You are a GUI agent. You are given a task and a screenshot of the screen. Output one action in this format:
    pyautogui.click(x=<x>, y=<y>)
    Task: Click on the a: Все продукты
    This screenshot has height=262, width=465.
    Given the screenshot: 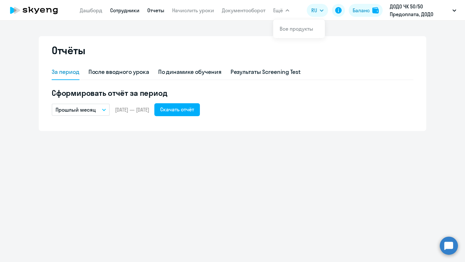 What is the action you would take?
    pyautogui.click(x=297, y=29)
    